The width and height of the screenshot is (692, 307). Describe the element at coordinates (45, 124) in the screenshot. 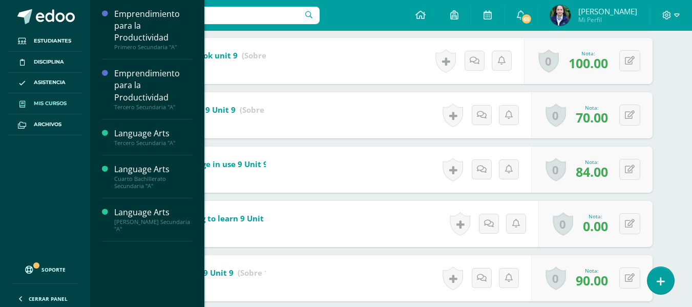

I see `a: Archivos` at that location.